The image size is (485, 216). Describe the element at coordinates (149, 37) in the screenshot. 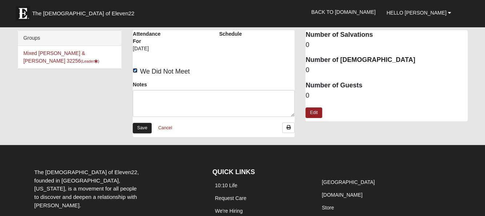

I see `label: Attendance For` at that location.